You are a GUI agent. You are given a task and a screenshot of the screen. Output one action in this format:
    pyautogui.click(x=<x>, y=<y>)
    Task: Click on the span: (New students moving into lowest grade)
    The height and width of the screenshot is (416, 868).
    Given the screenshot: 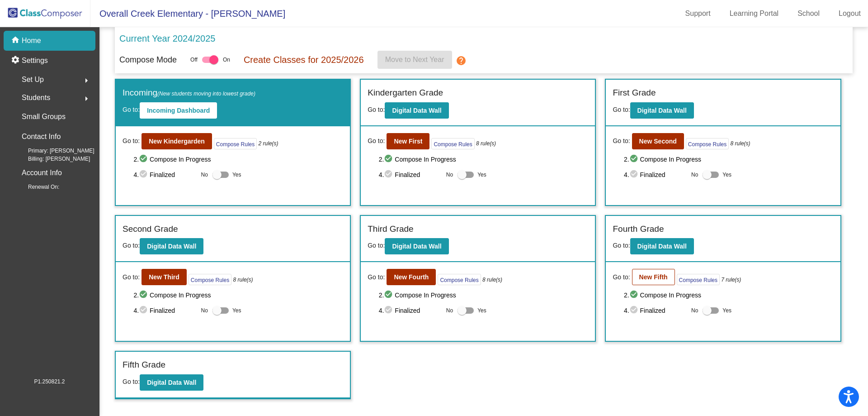 What is the action you would take?
    pyautogui.click(x=206, y=94)
    